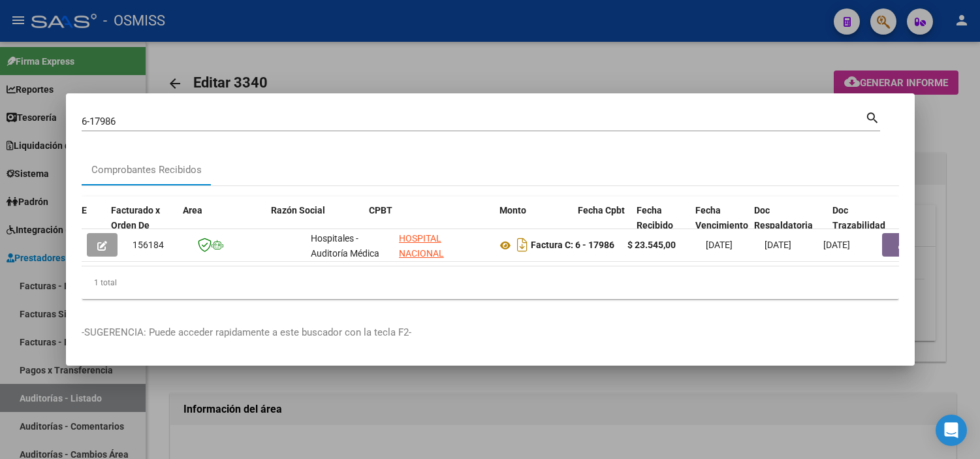 Image resolution: width=980 pixels, height=459 pixels. Describe the element at coordinates (221, 225) in the screenshot. I see `datatable-header-cell: Area` at that location.